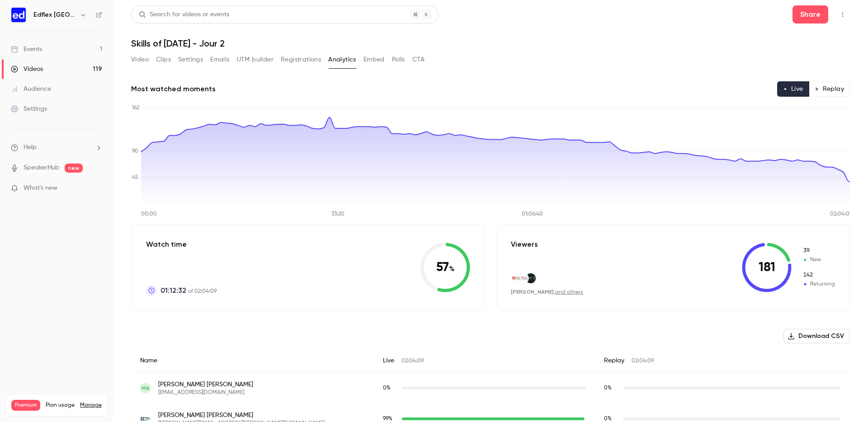  I want to click on a: and others, so click(569, 292).